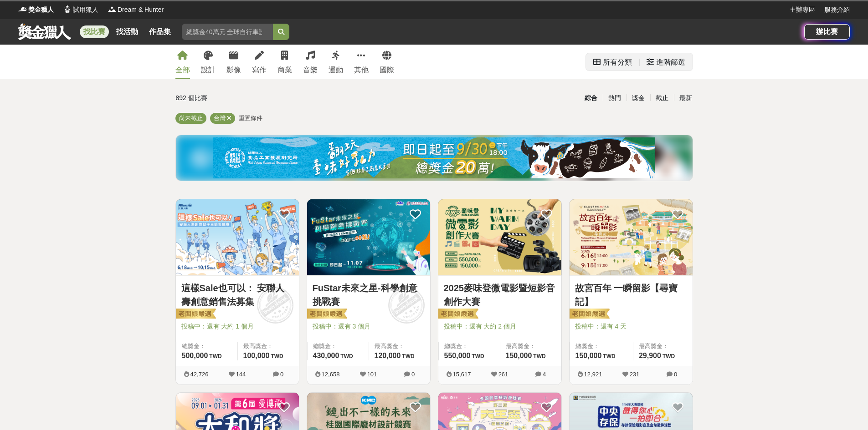 This screenshot has height=430, width=868. Describe the element at coordinates (259, 70) in the screenshot. I see `div: 寫作` at that location.